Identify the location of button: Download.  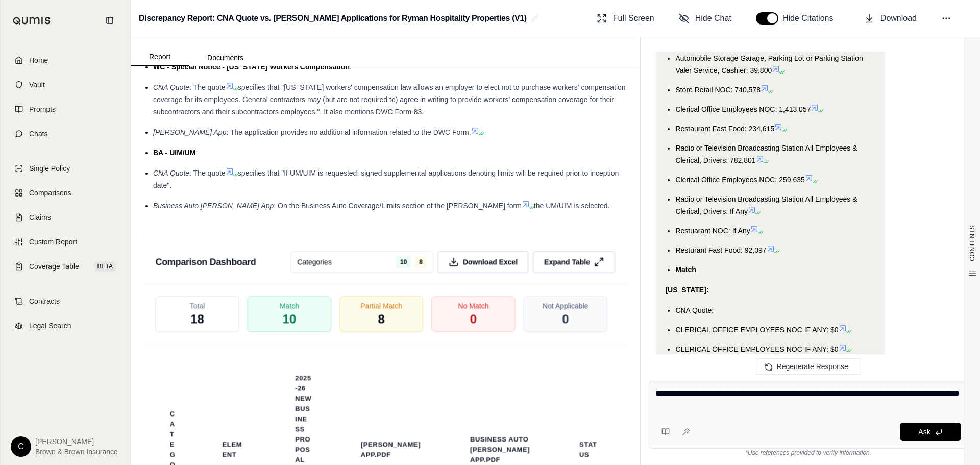
(890, 18).